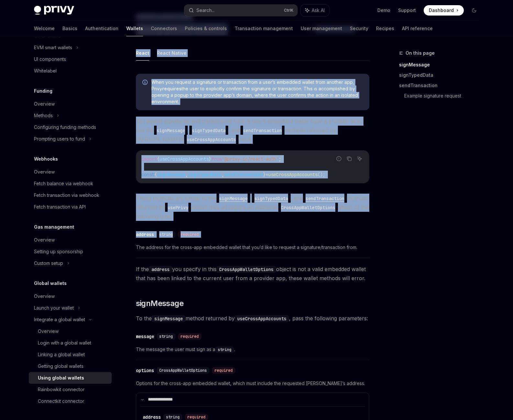  I want to click on svg: Info, so click(146, 83).